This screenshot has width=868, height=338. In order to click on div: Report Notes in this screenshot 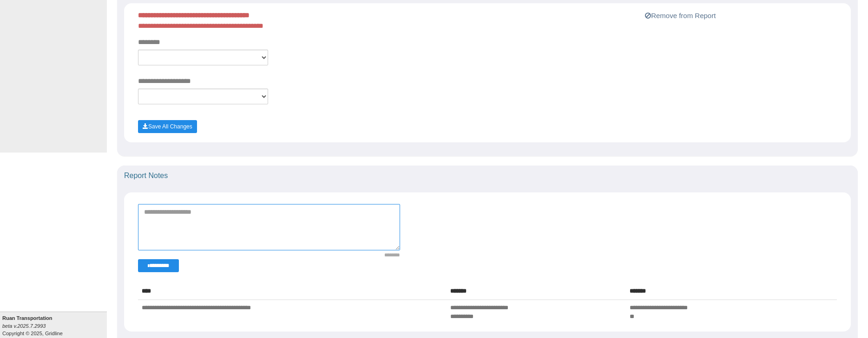, I will do `click(487, 175)`.